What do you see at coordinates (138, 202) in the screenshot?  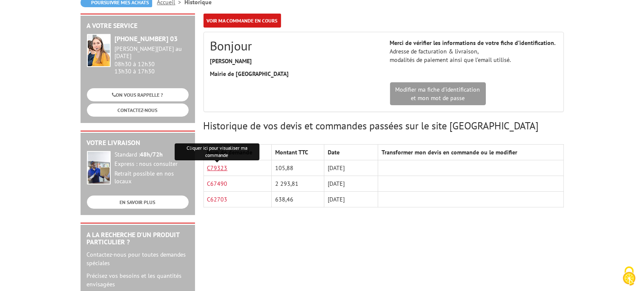 I see `a: EN SAVOIR PLUS` at bounding box center [138, 202].